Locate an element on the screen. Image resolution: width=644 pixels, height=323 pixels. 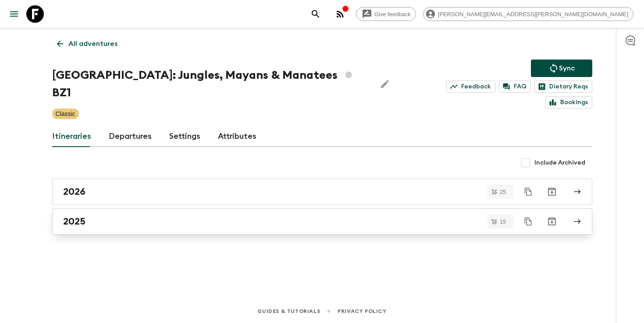
a: 2025 is located at coordinates (322, 222).